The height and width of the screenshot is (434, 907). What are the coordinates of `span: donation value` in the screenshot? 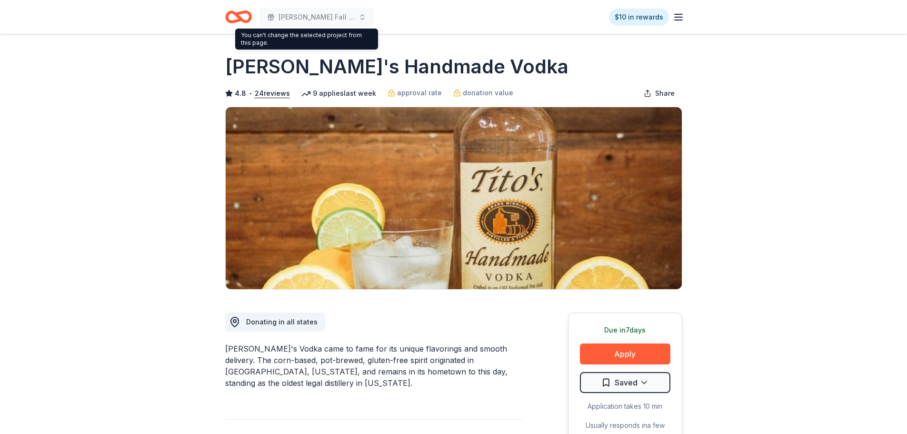 It's located at (488, 93).